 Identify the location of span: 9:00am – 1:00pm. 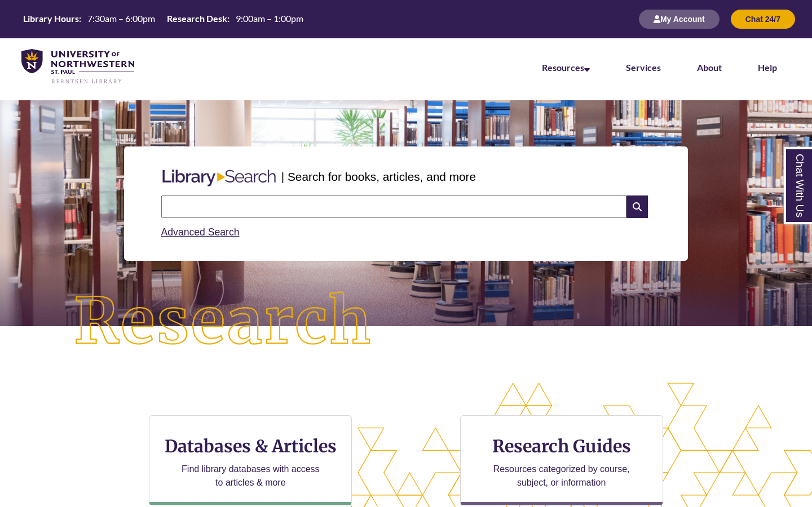
(270, 18).